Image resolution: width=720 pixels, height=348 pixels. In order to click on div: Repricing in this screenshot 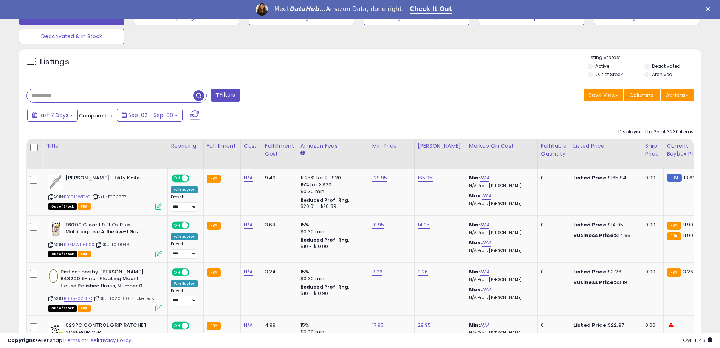, I will do `click(186, 146)`.